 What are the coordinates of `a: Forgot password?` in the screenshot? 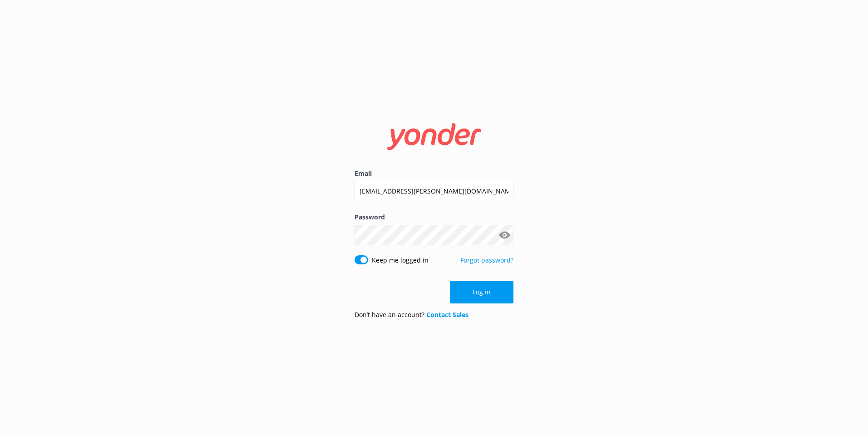 It's located at (487, 260).